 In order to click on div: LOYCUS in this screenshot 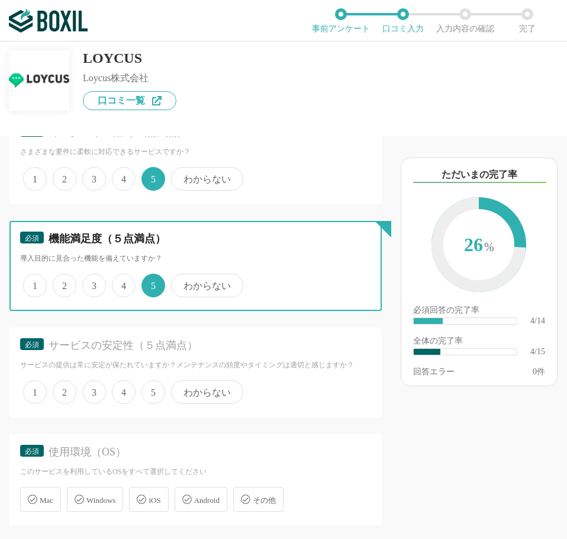, I will do `click(130, 58)`.